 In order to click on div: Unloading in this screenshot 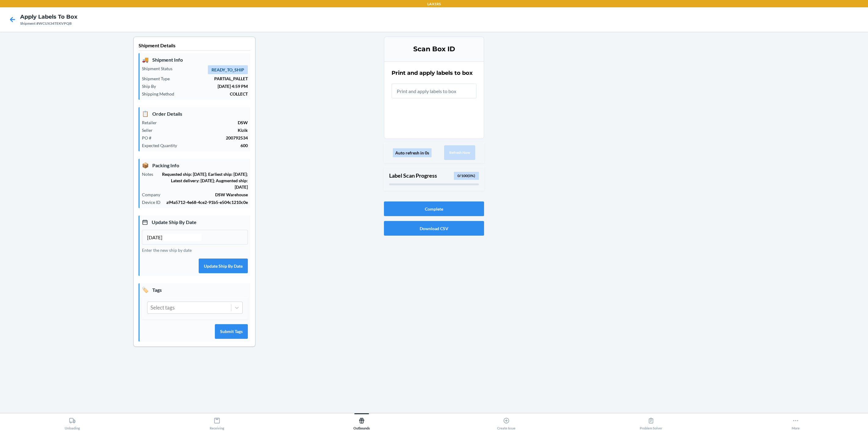, I will do `click(73, 423)`.